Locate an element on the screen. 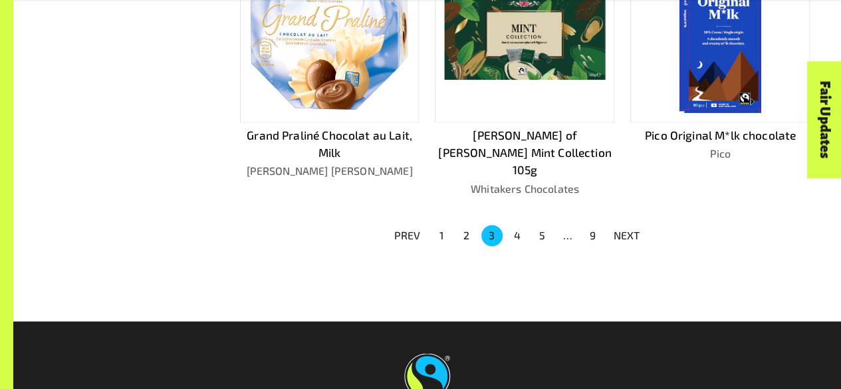 The height and width of the screenshot is (389, 841). p: Whitakers Chocolates is located at coordinates (524, 189).